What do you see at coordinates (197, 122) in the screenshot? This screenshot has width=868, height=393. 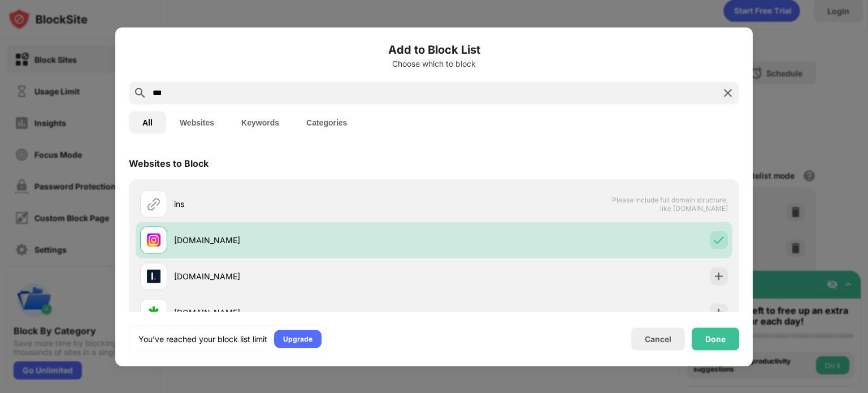 I see `button: Websites` at bounding box center [197, 122].